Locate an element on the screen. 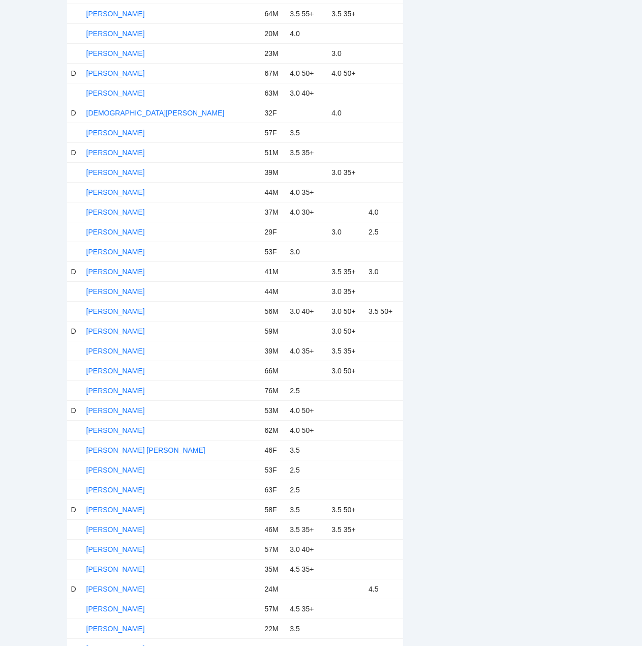 The width and height of the screenshot is (642, 646). td: 32F is located at coordinates (273, 112).